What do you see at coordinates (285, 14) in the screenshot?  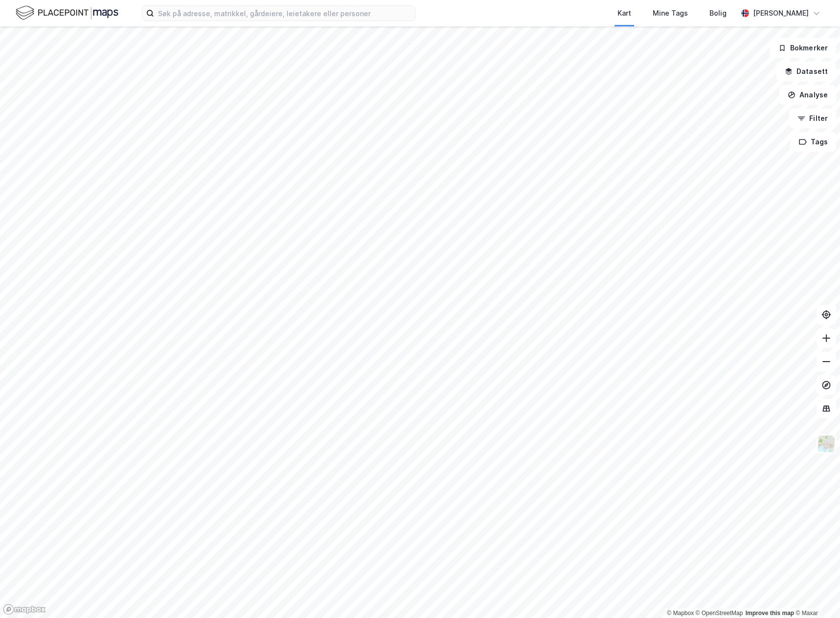 I see `input: Søk på adresse, matrikkel, gårdeiere, leietakere eller personer` at bounding box center [285, 14].